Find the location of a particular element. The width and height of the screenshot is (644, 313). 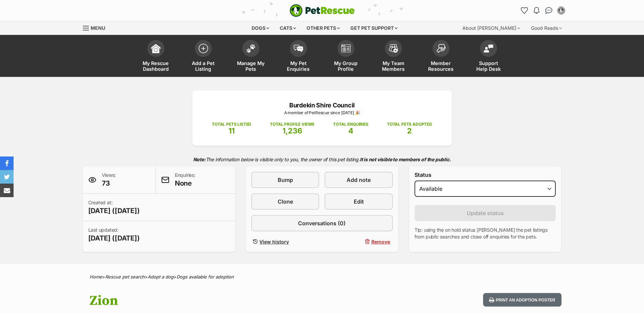

a: Conversations (0) is located at coordinates (322, 223).